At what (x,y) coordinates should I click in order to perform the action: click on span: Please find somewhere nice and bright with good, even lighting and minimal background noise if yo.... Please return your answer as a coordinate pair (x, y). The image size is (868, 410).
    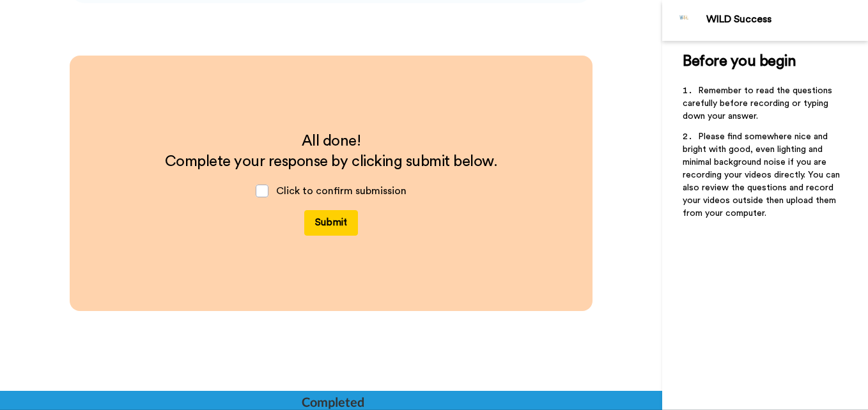
    Looking at the image, I should click on (762, 175).